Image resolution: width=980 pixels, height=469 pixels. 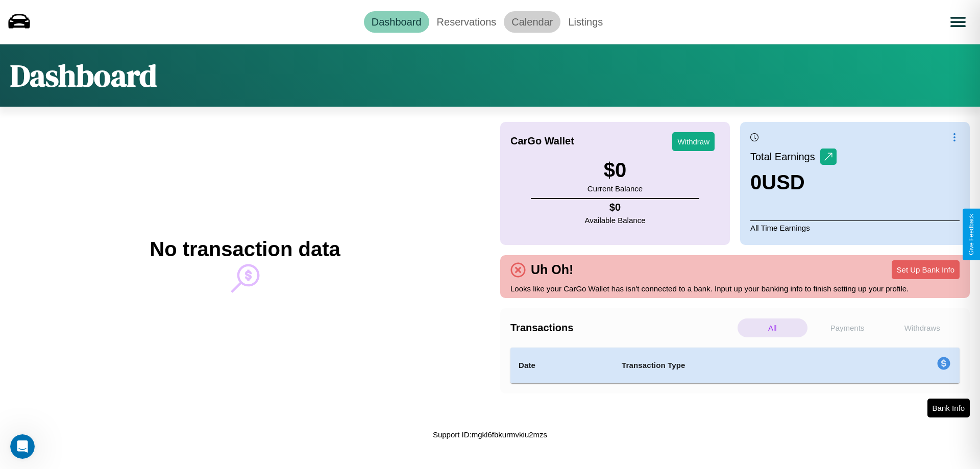 I want to click on p: Support ID: mgkl6fbkurmvkiu2mzs, so click(x=490, y=434).